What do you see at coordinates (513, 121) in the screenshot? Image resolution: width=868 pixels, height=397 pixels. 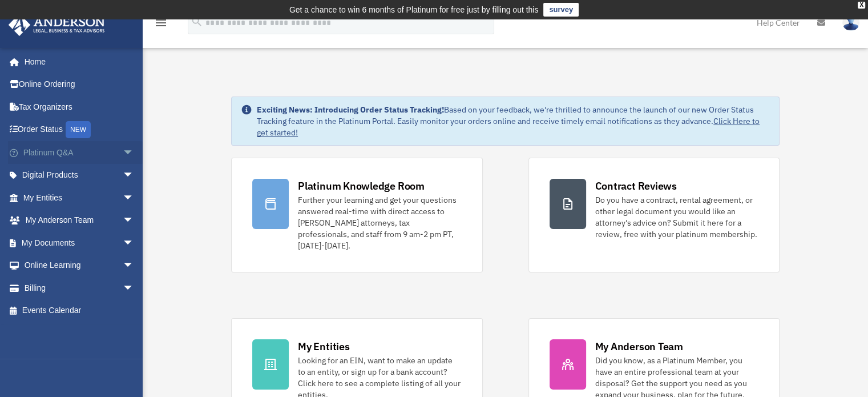 I see `div: Based on your feedback, we're thrilled to announce the launch of our new Order Status Tracking fe...` at bounding box center [513, 121].